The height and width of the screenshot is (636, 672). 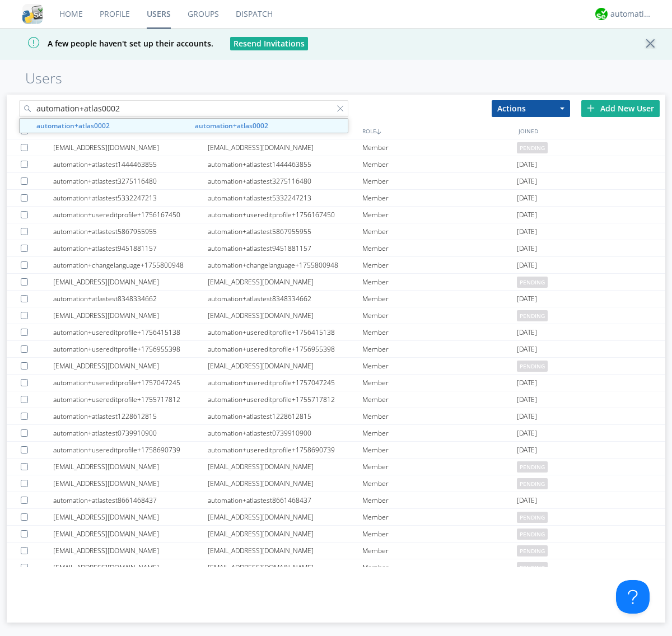 I want to click on div: automation+usereditprofile+1756167450, so click(x=285, y=214).